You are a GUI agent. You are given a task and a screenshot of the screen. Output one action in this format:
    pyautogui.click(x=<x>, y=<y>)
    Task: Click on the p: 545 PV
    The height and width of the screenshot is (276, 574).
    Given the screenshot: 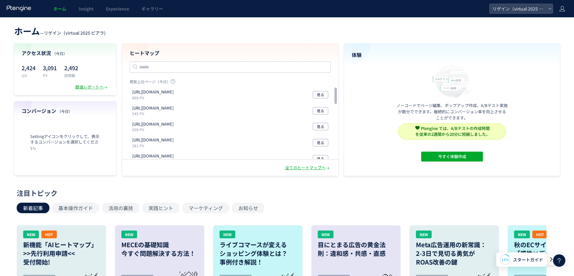 What is the action you would take?
    pyautogui.click(x=154, y=113)
    